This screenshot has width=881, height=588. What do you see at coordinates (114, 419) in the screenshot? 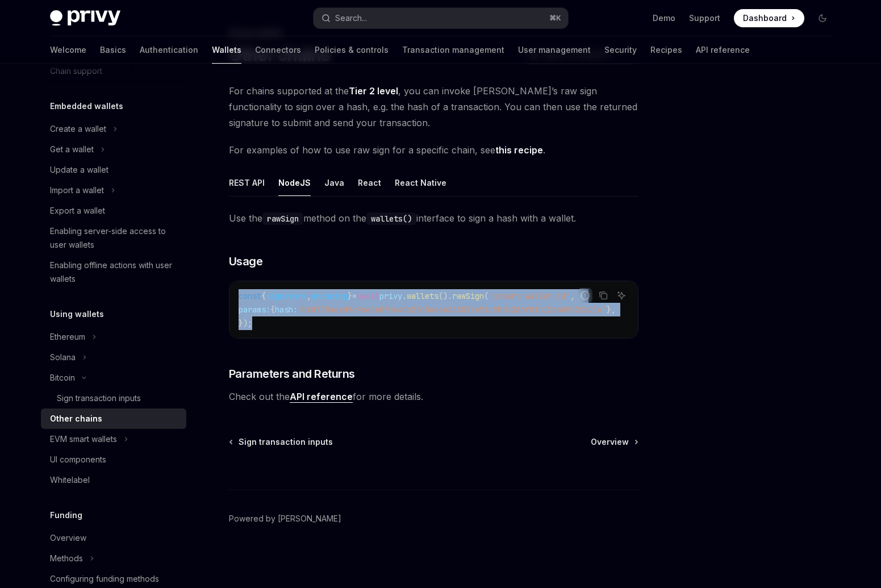
I see `a: Other chains` at bounding box center [114, 419].